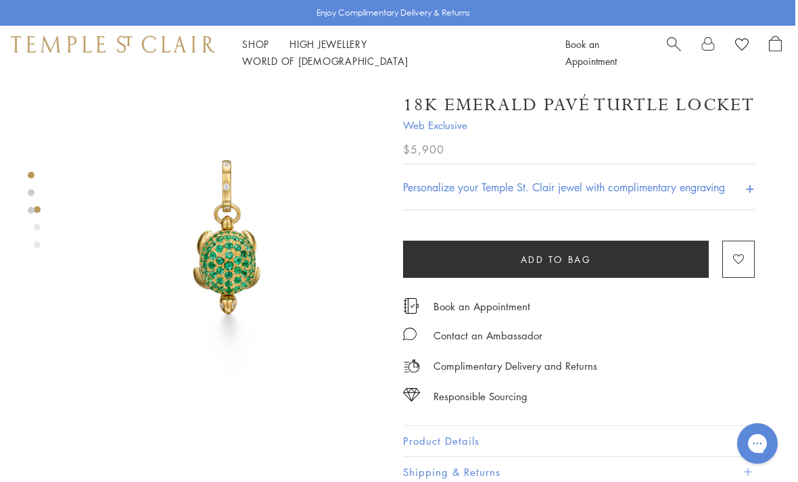 Image resolution: width=798 pixels, height=482 pixels. What do you see at coordinates (515, 366) in the screenshot?
I see `p: Complimentary Delivery and Returns` at bounding box center [515, 366].